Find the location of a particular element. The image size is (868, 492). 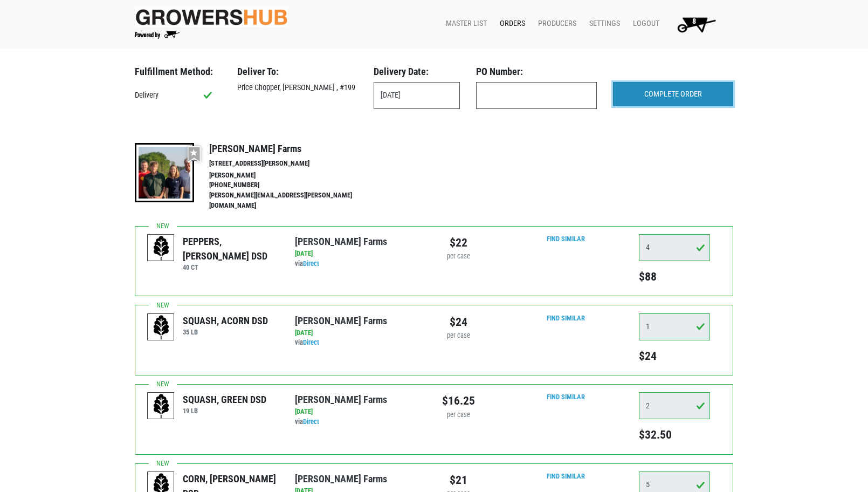

a: Logout is located at coordinates (644, 24).